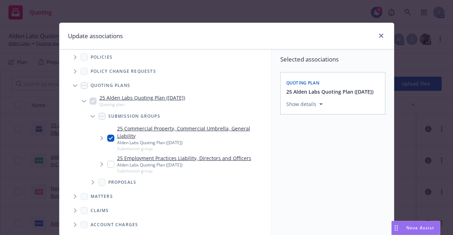 The width and height of the screenshot is (453, 235). Describe the element at coordinates (416, 228) in the screenshot. I see `button: Nova Assist` at that location.